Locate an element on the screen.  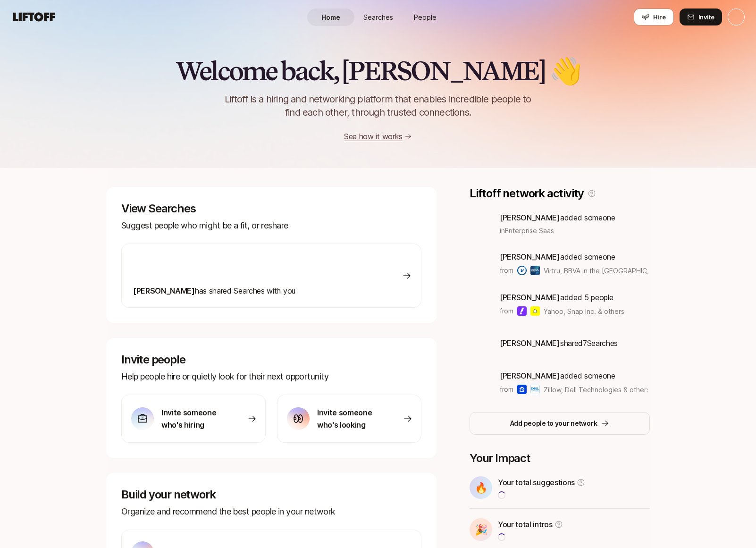
p: Invite people is located at coordinates (271, 359).